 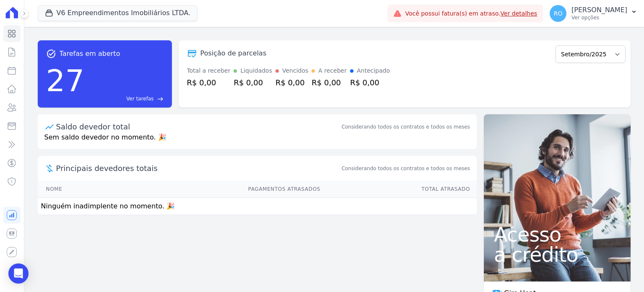 What do you see at coordinates (198, 127) in the screenshot?
I see `div: Saldo devedor total` at bounding box center [198, 127].